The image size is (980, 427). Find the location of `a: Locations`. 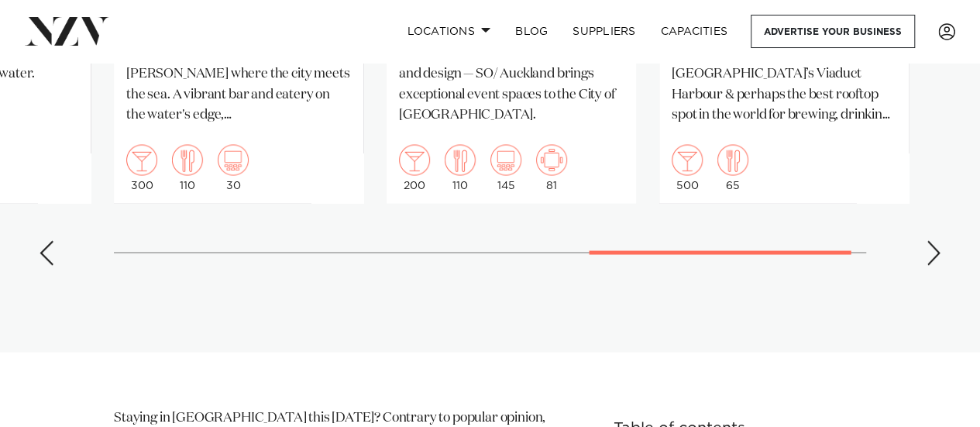

a: Locations is located at coordinates (448, 31).